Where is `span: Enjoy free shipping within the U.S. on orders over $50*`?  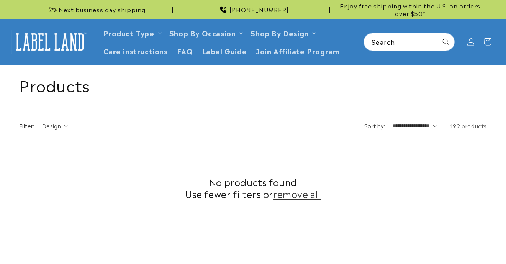
span: Enjoy free shipping within the U.S. on orders over $50* is located at coordinates (410, 9).